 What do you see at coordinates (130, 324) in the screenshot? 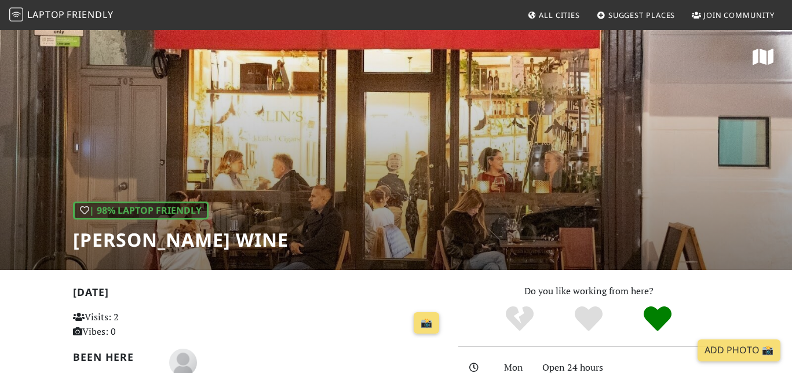
I see `p: Visits: 2 Vibes: 0` at bounding box center [130, 324].